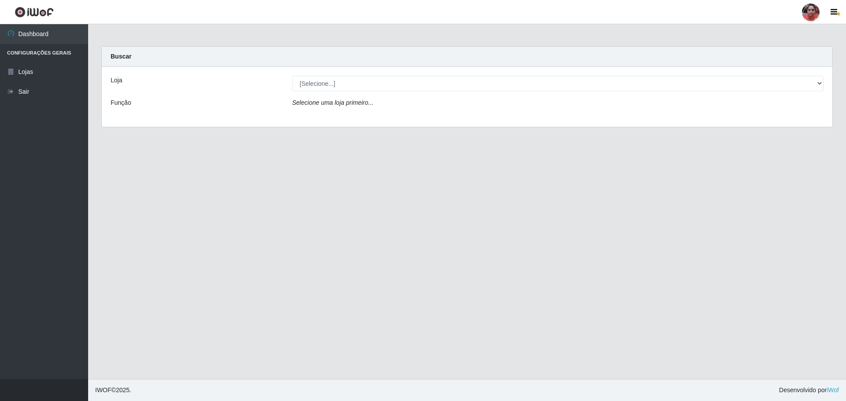  What do you see at coordinates (121, 56) in the screenshot?
I see `strong: Buscar` at bounding box center [121, 56].